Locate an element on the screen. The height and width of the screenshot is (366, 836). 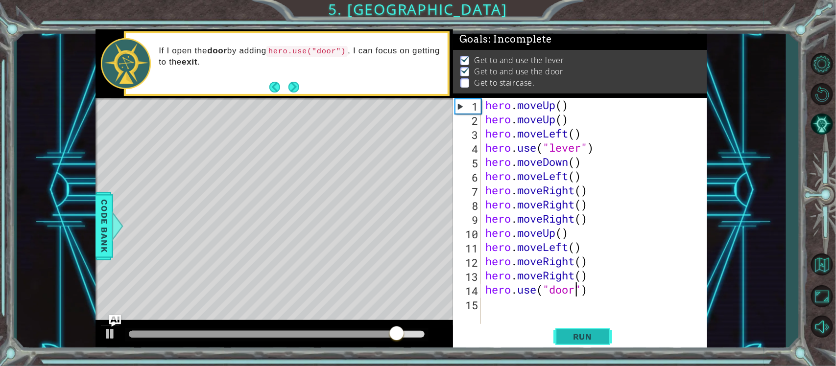
div: 1 is located at coordinates (468, 106).